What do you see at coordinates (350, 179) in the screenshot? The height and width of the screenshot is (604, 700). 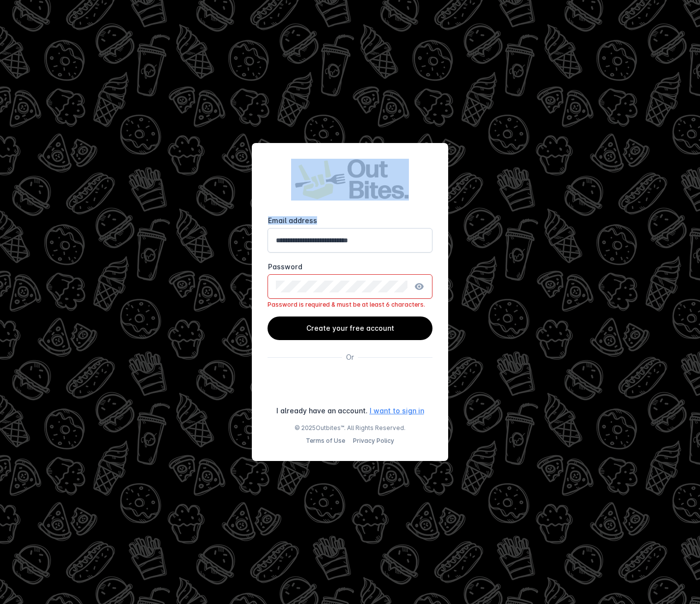 I see `img: Logo image` at bounding box center [350, 179].